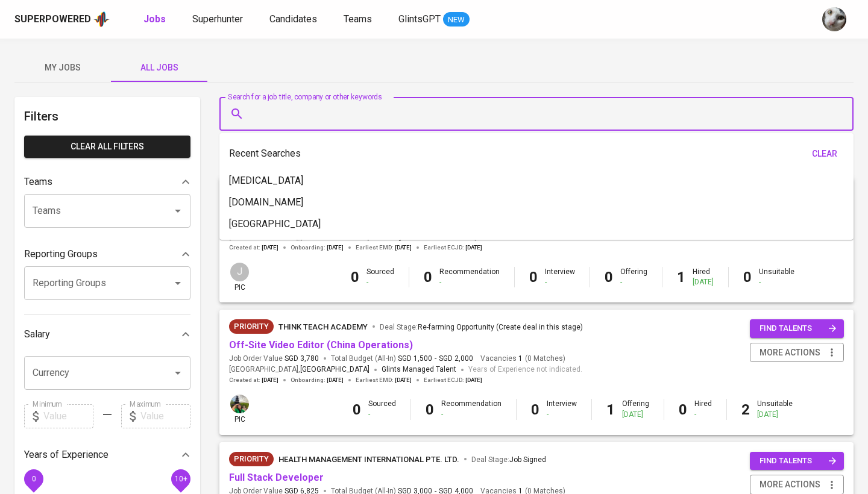  I want to click on span: Think Teach Academy, so click(323, 327).